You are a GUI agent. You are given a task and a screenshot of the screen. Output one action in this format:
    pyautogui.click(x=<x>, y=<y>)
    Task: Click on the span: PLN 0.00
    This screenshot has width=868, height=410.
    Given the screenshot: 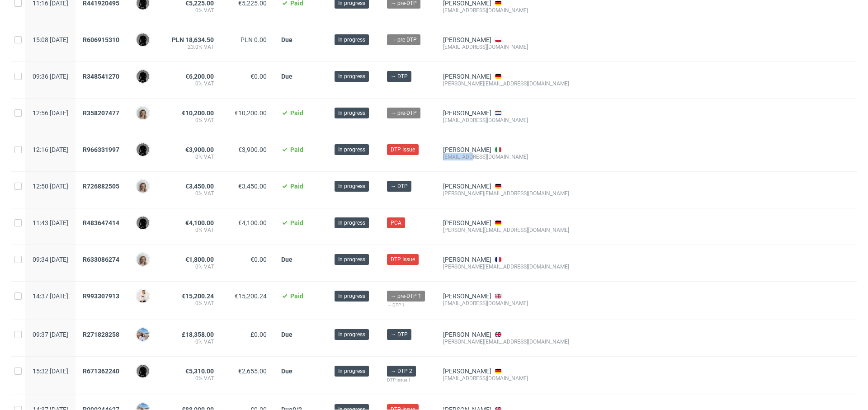 What is the action you would take?
    pyautogui.click(x=254, y=40)
    